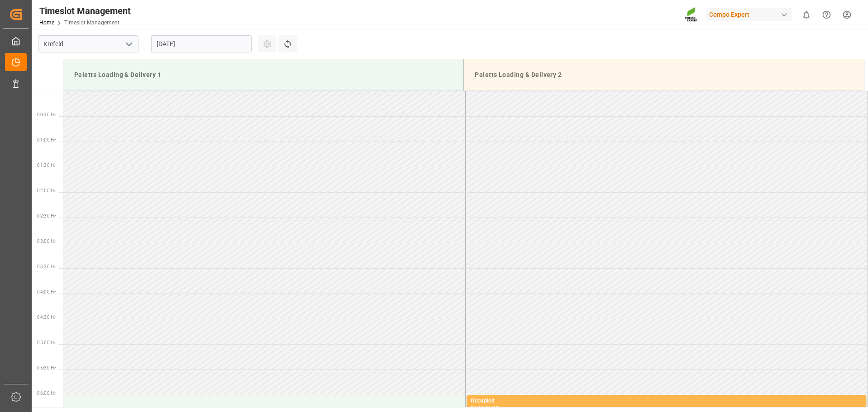  I want to click on div: Occupied, so click(667, 401).